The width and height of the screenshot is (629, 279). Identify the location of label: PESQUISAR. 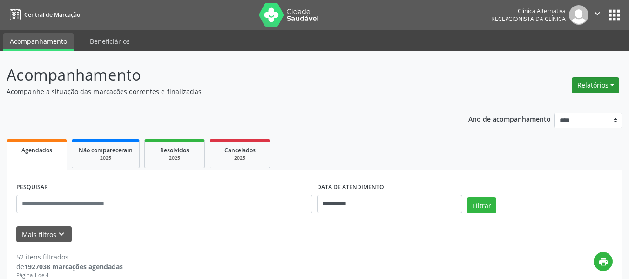
(32, 187).